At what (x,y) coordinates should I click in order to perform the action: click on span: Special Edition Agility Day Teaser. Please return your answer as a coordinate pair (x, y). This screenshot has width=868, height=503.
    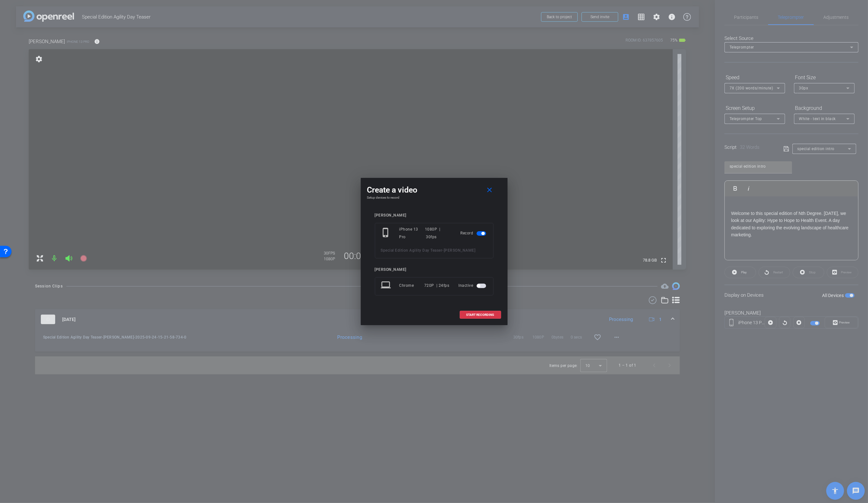
    Looking at the image, I should click on (412, 250).